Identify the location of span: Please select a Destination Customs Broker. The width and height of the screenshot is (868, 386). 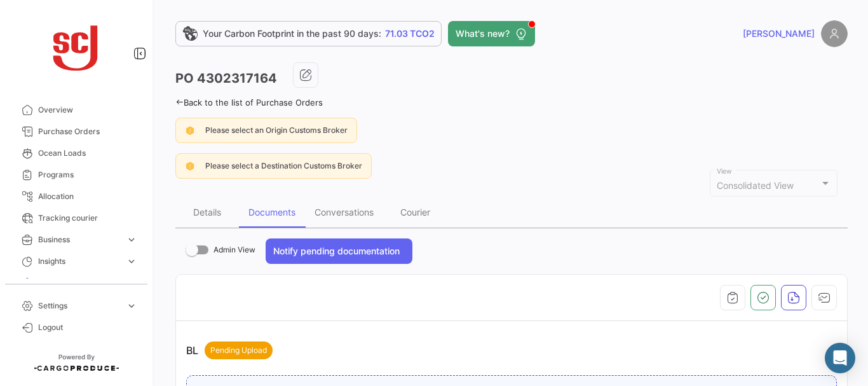
(283, 165).